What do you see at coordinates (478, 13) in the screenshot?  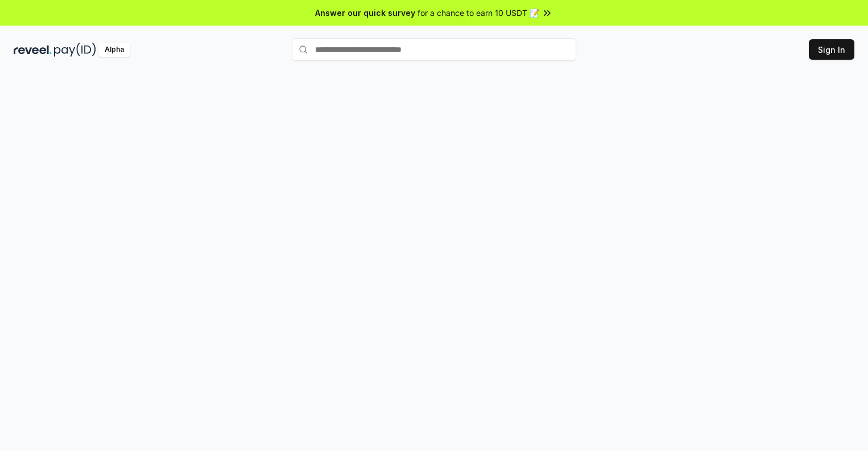 I see `span: for a chance to earn 10 USDT 📝` at bounding box center [478, 13].